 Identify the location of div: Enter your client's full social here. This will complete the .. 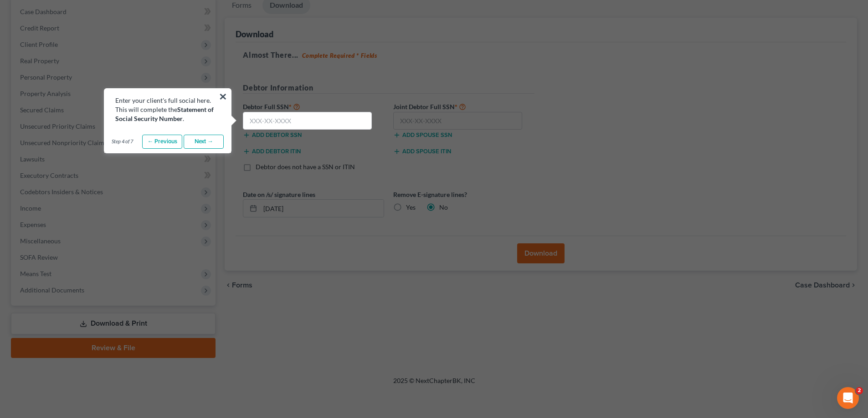
(168, 109).